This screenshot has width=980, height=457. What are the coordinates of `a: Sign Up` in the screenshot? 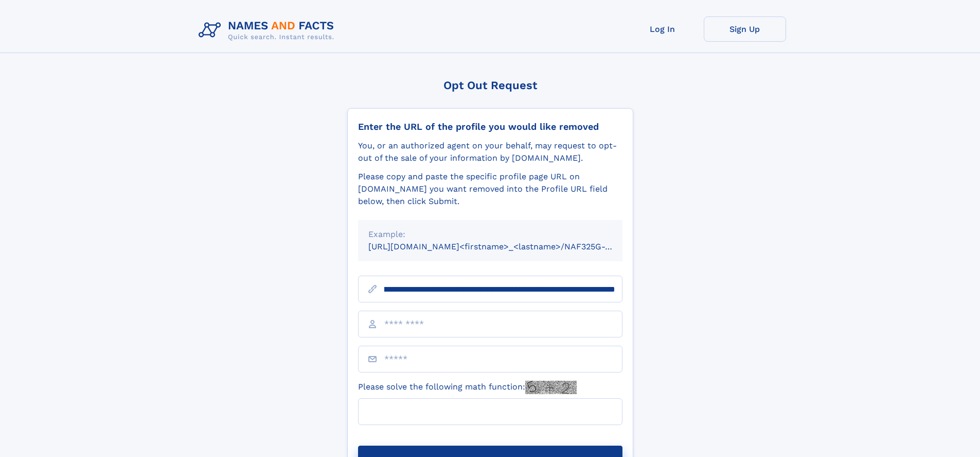 It's located at (745, 29).